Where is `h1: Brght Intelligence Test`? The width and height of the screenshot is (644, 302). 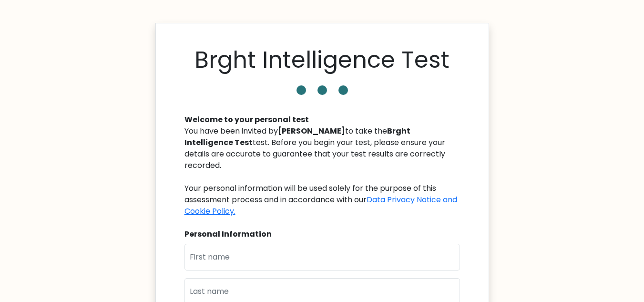
h1: Brght Intelligence Test is located at coordinates (322, 60).